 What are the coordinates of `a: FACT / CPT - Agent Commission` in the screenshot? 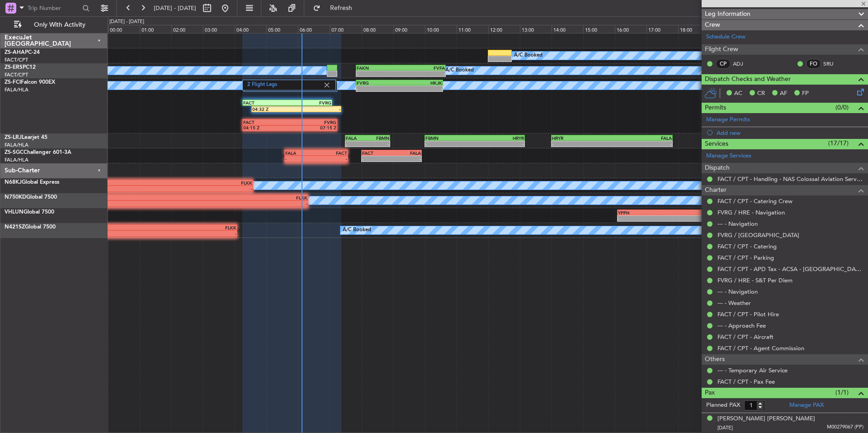 It's located at (761, 348).